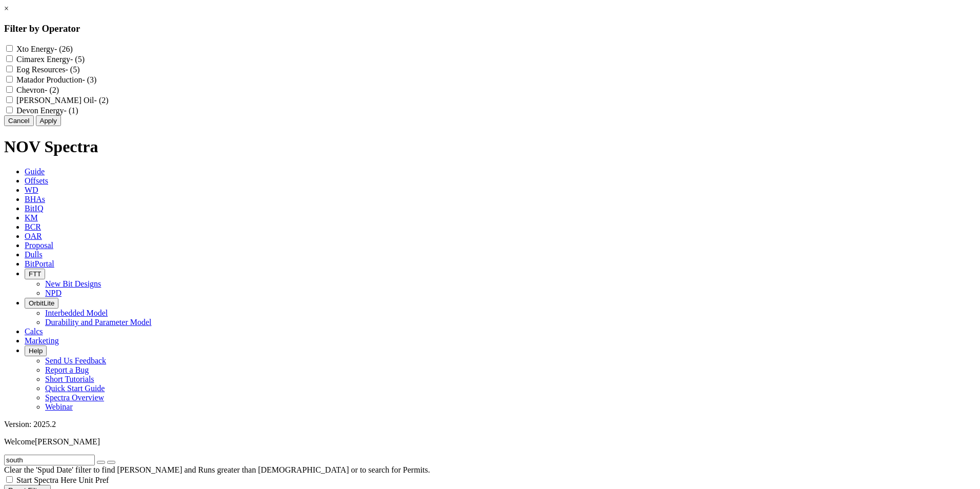 This screenshot has height=489, width=980. Describe the element at coordinates (33, 226) in the screenshot. I see `span: BCR` at that location.